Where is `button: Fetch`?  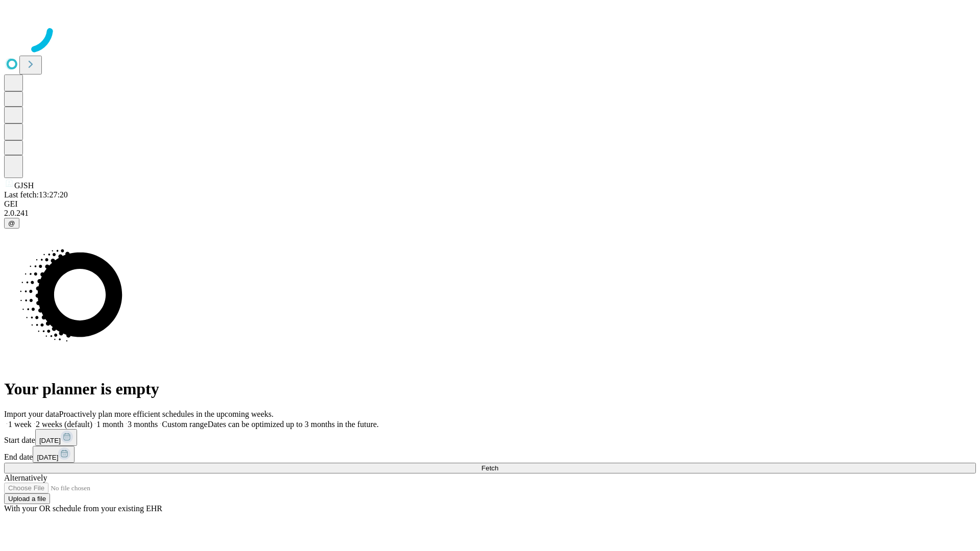
button: Fetch is located at coordinates (490, 468).